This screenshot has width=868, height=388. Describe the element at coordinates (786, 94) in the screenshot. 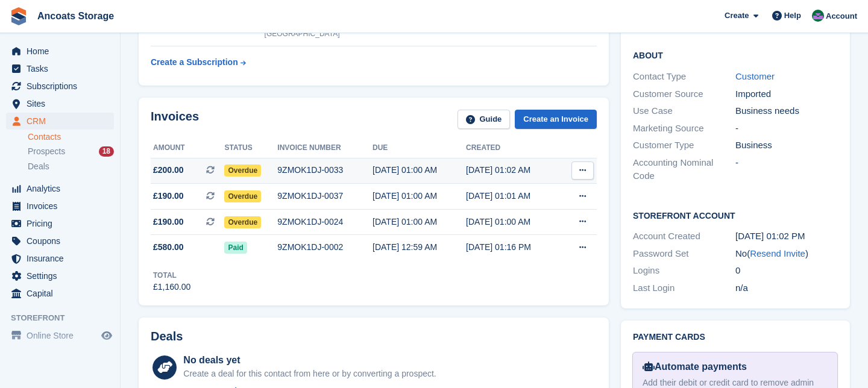

I see `div: Imported` at that location.